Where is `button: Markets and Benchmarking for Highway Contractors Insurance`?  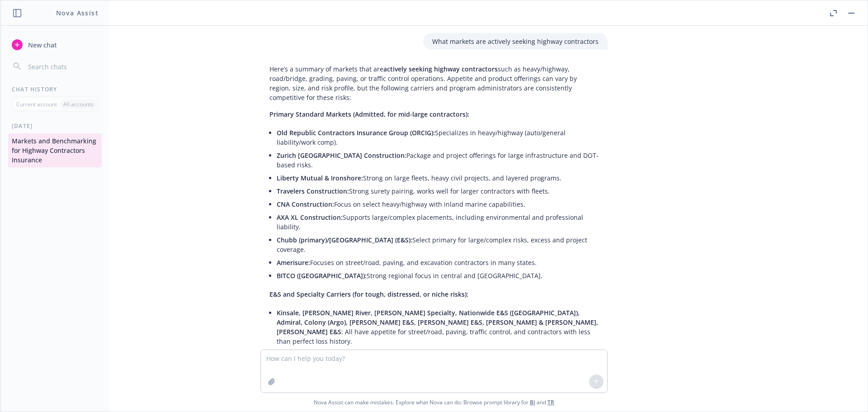 button: Markets and Benchmarking for Highway Contractors Insurance is located at coordinates (55, 150).